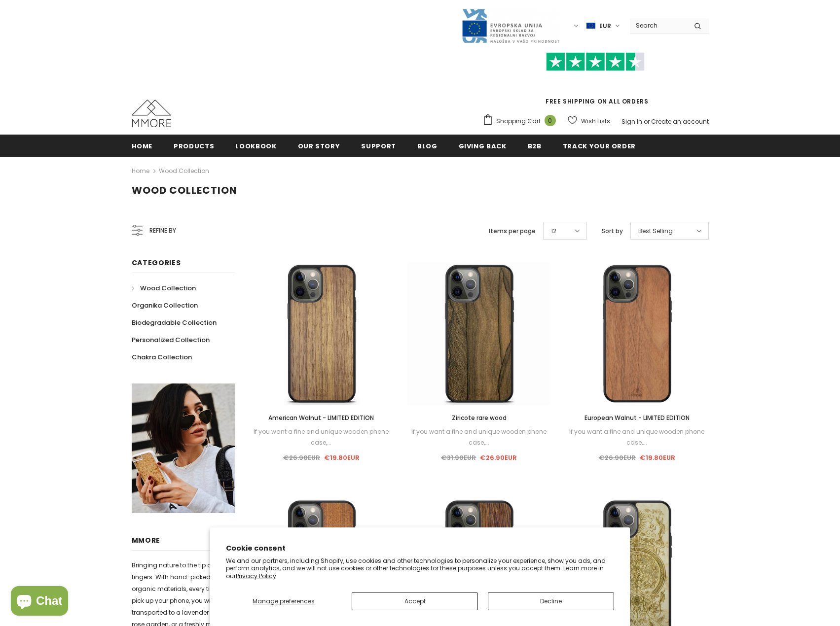  I want to click on a: Personalized Collection, so click(171, 340).